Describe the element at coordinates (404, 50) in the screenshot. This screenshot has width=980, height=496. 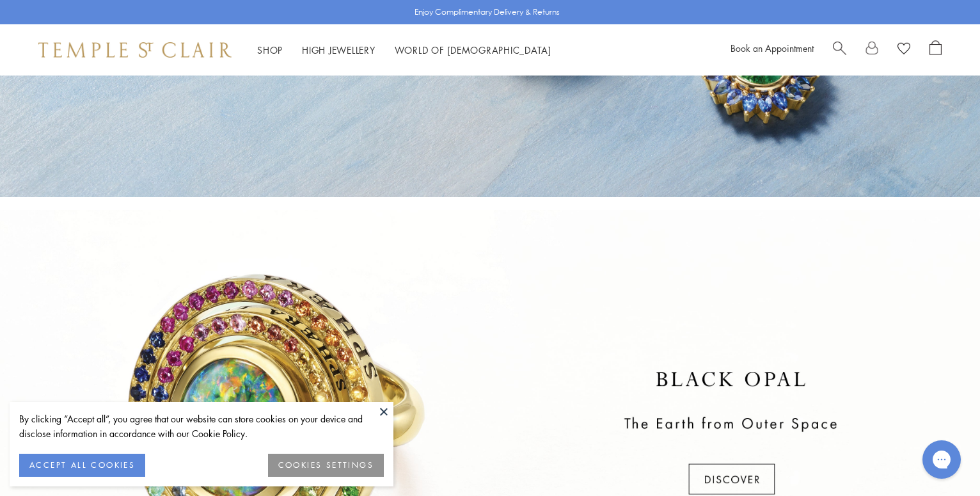
I see `nav: Main navigation` at that location.